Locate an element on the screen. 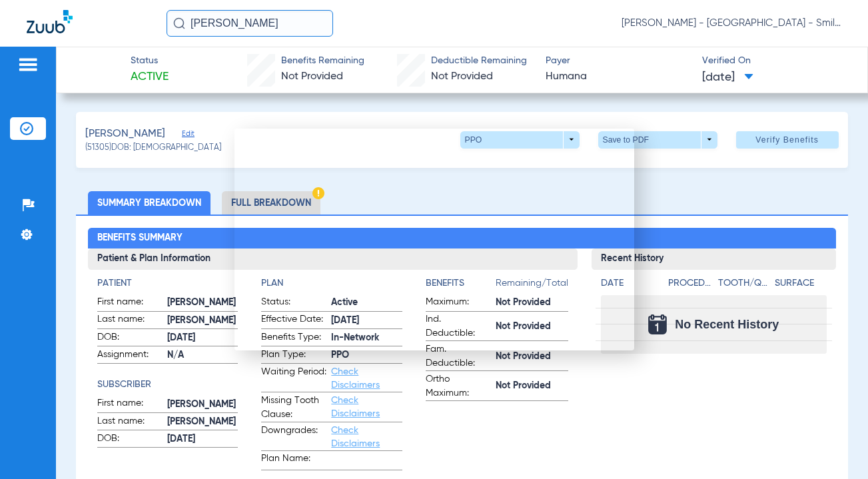 The height and width of the screenshot is (479, 868). span: Edit is located at coordinates (188, 135).